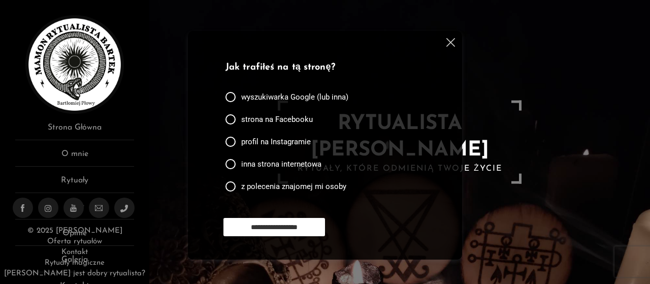  What do you see at coordinates (323, 68) in the screenshot?
I see `p: Jak trafiłeś na tą stronę?` at bounding box center [323, 68].